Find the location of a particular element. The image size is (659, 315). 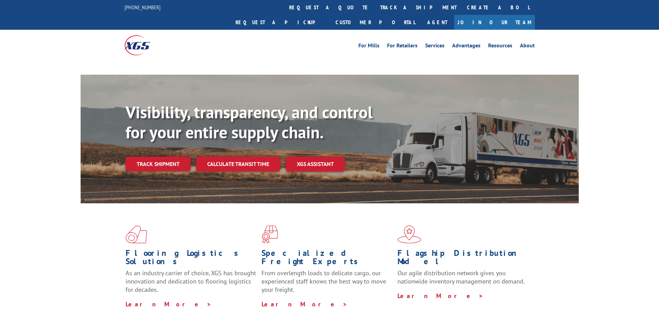

span: Our agile distribution network gives you nationwide inventory management on demand. is located at coordinates (461, 277).